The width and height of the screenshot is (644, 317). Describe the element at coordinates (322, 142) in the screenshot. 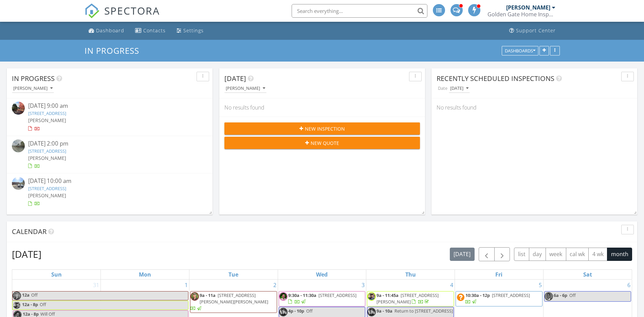

I see `button: New Quote` at that location.